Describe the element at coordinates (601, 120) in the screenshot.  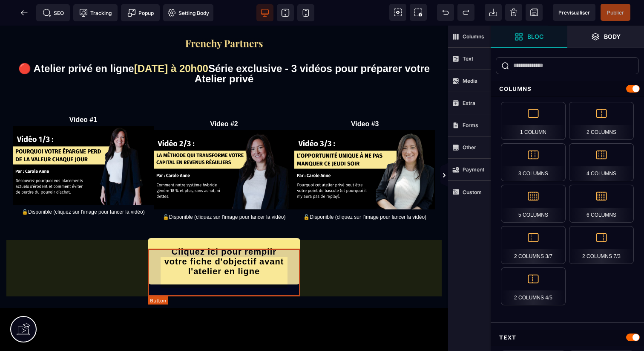
I see `div: 2 Columns` at that location.